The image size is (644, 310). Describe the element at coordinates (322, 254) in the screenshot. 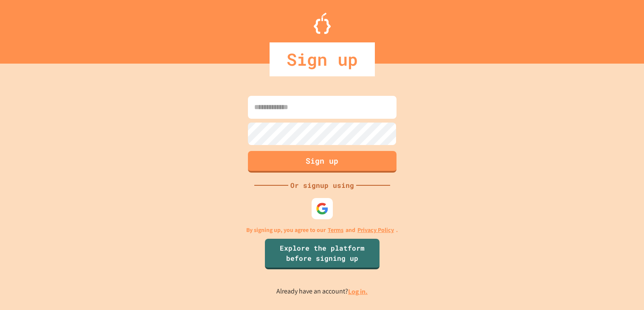

I see `a: Explore the platform before signing up` at that location.